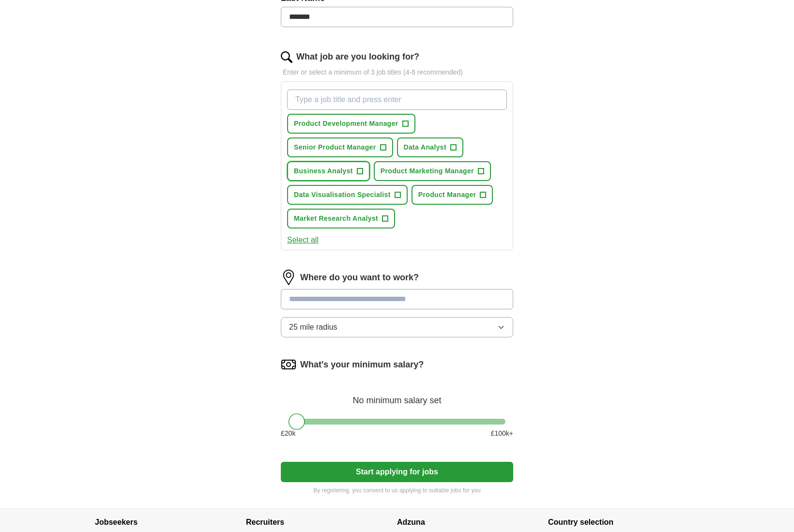 The height and width of the screenshot is (532, 794). I want to click on p: Enter or select a minimum of 3 job titles (4-8 recommended), so click(397, 72).